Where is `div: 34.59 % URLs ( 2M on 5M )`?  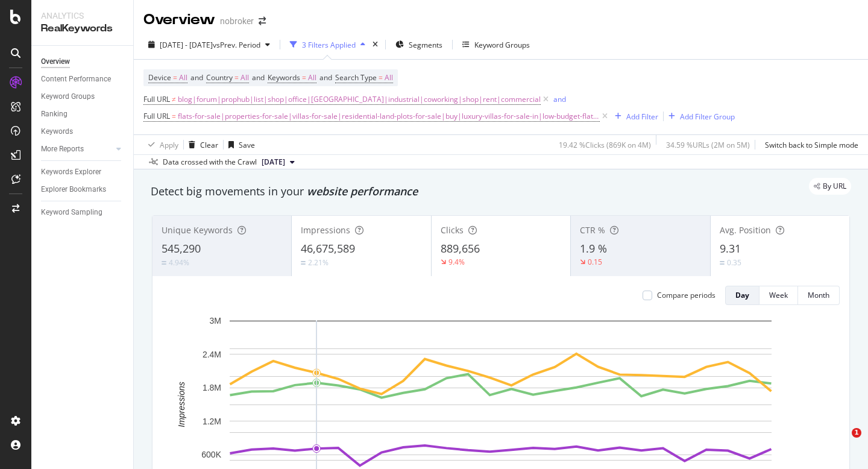 div: 34.59 % URLs ( 2M on 5M ) is located at coordinates (708, 145).